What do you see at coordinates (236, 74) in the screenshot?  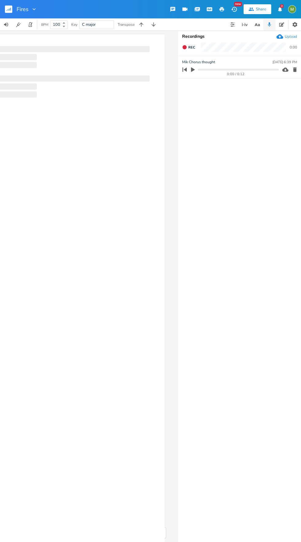 I see `div: 0:00 / 0:12` at bounding box center [236, 74].